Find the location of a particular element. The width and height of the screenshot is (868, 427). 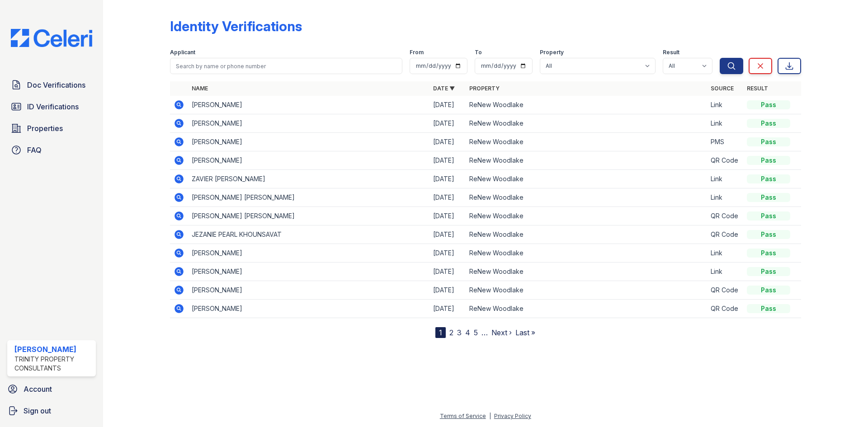

a: ID Verifications is located at coordinates (52, 107).